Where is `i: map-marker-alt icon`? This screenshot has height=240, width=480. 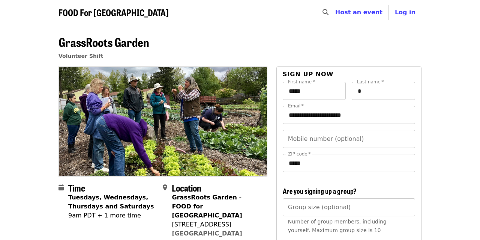 i: map-marker-alt icon is located at coordinates (165, 187).